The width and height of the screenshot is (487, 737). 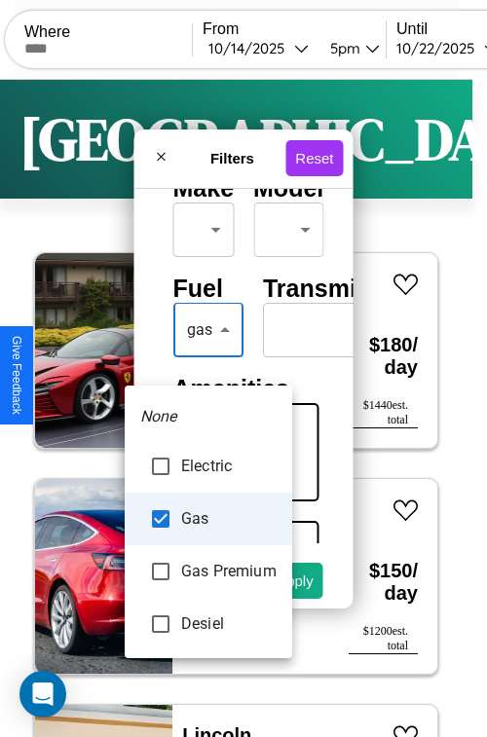 What do you see at coordinates (229, 572) in the screenshot?
I see `span: Gas Premium` at bounding box center [229, 572].